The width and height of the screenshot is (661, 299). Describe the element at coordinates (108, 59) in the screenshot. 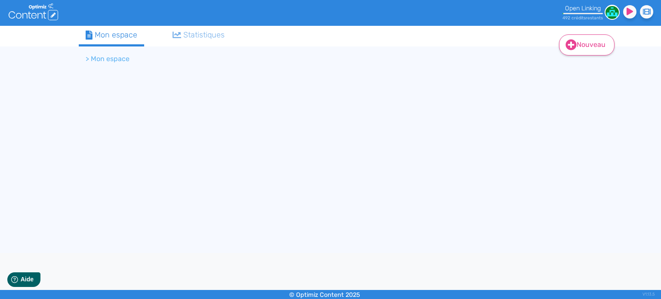

I see `li: > Mon espace` at that location.